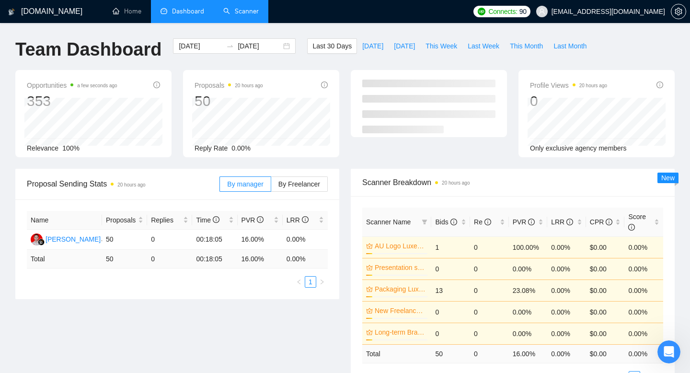  Describe the element at coordinates (260, 239) in the screenshot. I see `td: 16.00%` at that location.